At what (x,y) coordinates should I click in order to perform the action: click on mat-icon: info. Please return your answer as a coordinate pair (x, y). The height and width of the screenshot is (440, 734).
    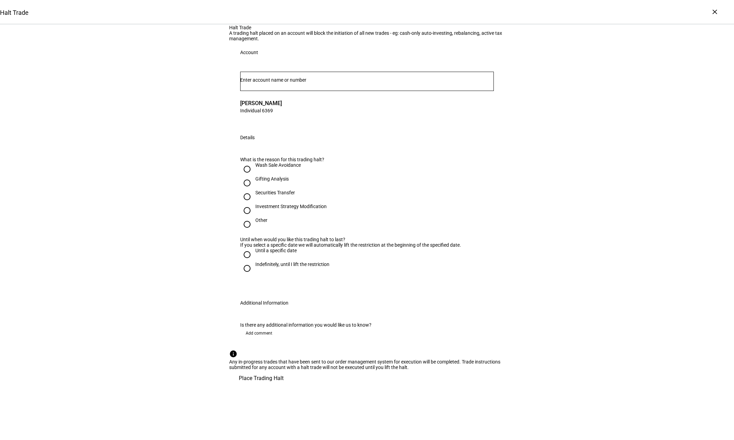
    Looking at the image, I should click on (236, 354).